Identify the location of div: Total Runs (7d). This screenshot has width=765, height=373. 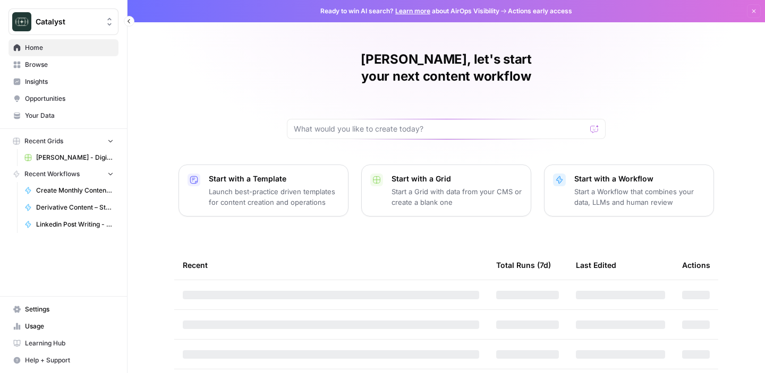
(523, 265).